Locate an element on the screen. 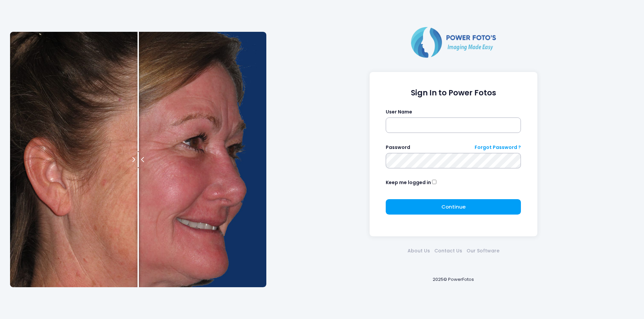 The image size is (644, 319). h1: Sign In to Power Fotos is located at coordinates (453, 93).